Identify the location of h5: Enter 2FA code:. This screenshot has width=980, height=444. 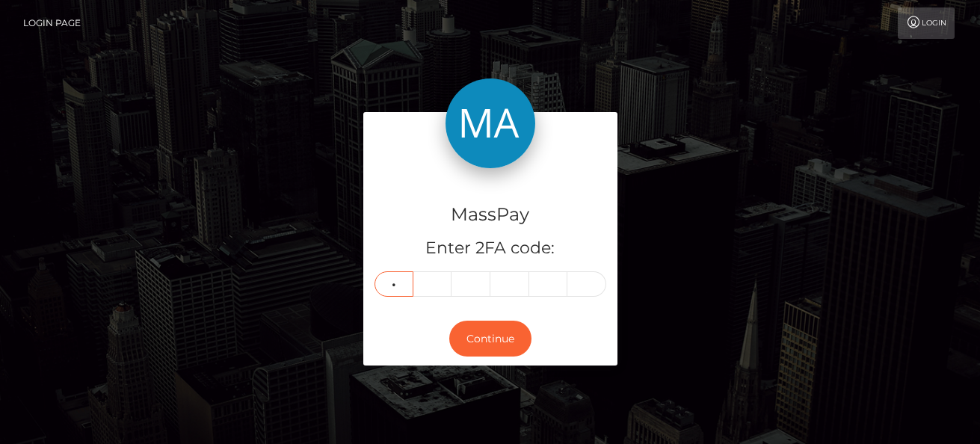
(490, 248).